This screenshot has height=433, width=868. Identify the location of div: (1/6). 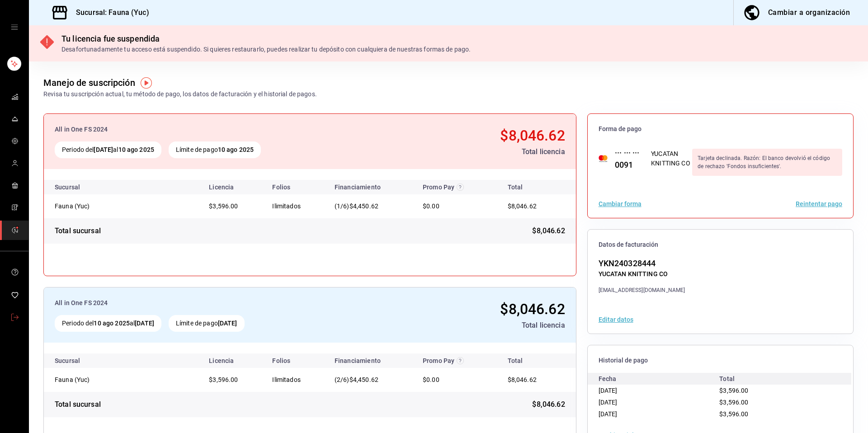
(371, 207).